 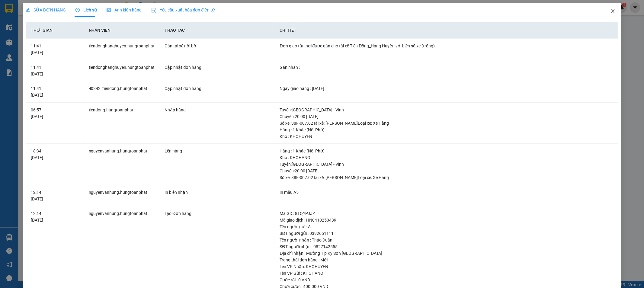 What do you see at coordinates (446, 220) in the screenshot?
I see `div: Mã giao dịch : HN0410250439` at bounding box center [446, 220].